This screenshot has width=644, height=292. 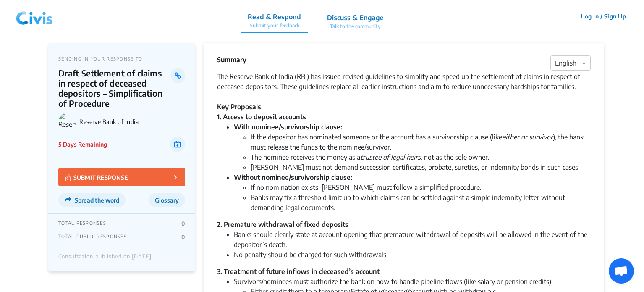 What do you see at coordinates (83, 144) in the screenshot?
I see `p: 5 Days Remaining` at bounding box center [83, 144].